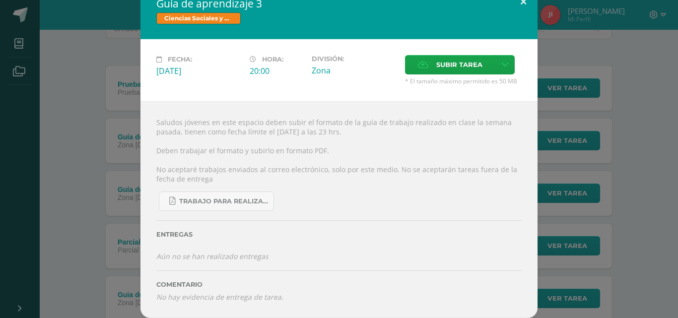 This screenshot has width=678, height=318. What do you see at coordinates (213, 256) in the screenshot?
I see `i: Aún no se han realizado entregas` at bounding box center [213, 256].